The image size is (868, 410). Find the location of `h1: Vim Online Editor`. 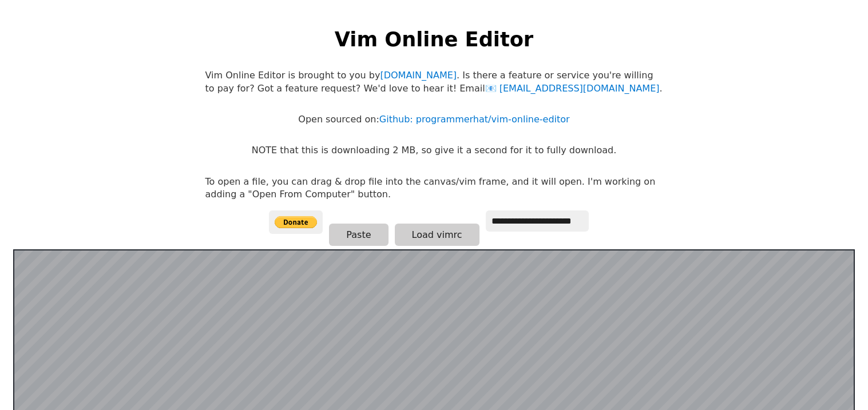

h1: Vim Online Editor is located at coordinates (433, 39).